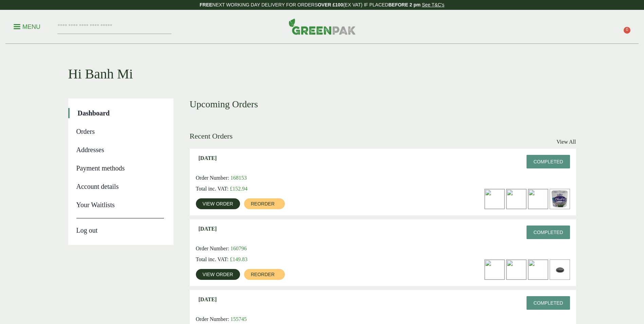  What do you see at coordinates (238, 319) in the screenshot?
I see `span: 155745` at bounding box center [238, 319].